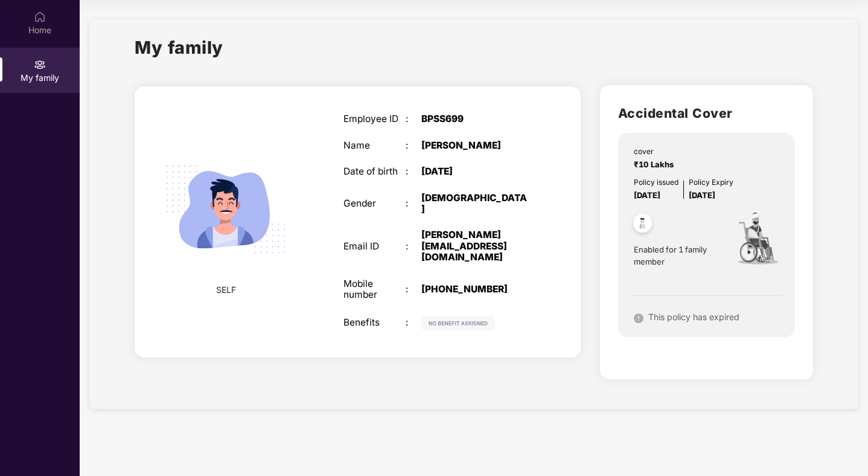  What do you see at coordinates (374, 322) in the screenshot?
I see `div: Benefits` at bounding box center [374, 322].